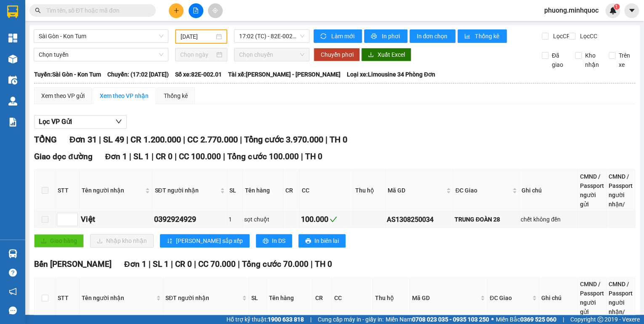 The width and height of the screenshot is (644, 324). Describe the element at coordinates (13, 291) in the screenshot. I see `span: notification` at that location.